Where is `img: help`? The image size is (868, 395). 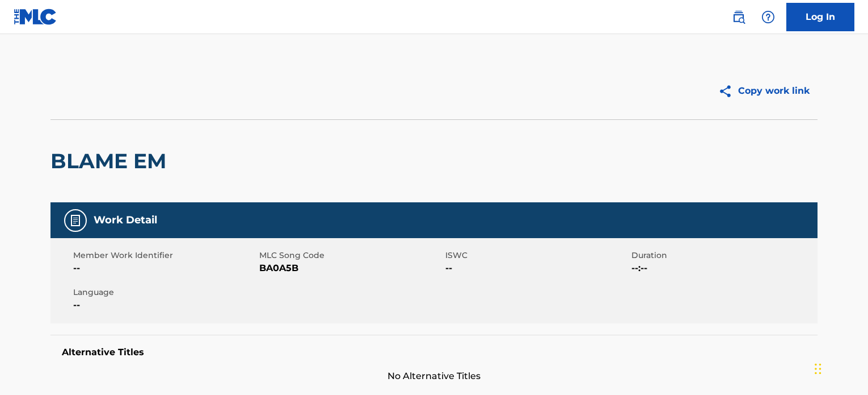
img: help is located at coordinates (768, 17).